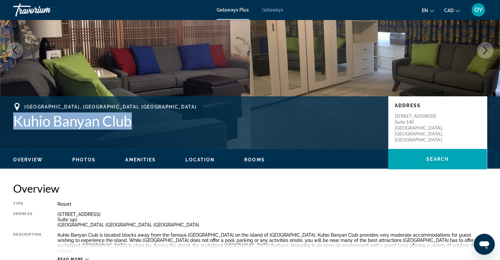 The width and height of the screenshot is (500, 260). I want to click on h2: Overview, so click(250, 189).